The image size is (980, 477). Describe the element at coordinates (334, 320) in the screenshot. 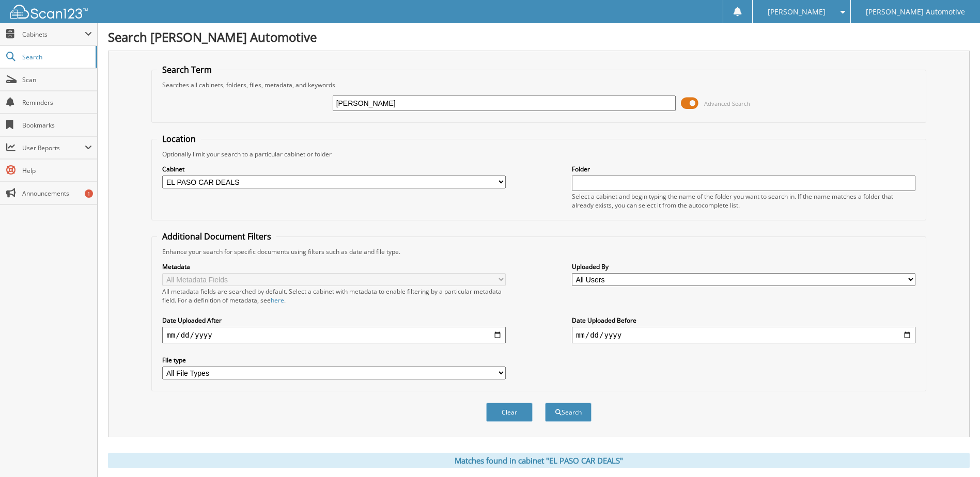

I see `label: Date Uploaded After` at that location.